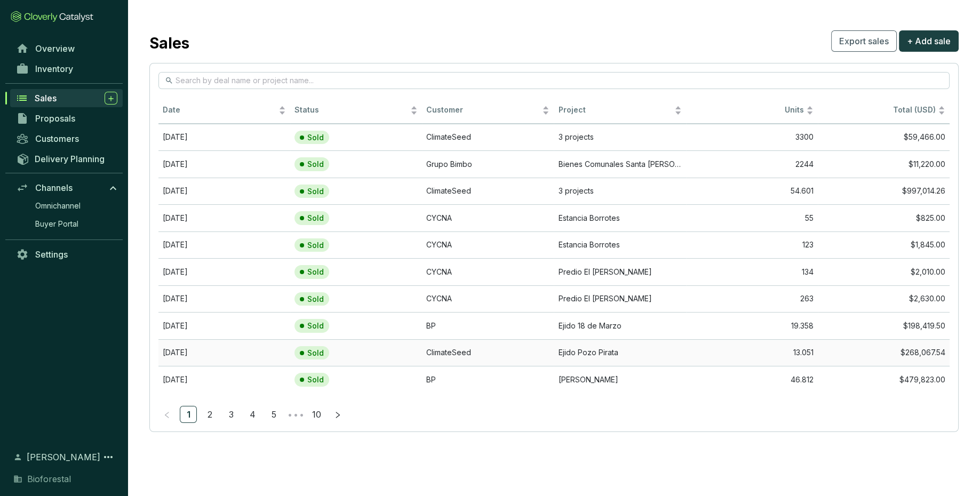  I want to click on td: Aug 14 2024, so click(224, 352).